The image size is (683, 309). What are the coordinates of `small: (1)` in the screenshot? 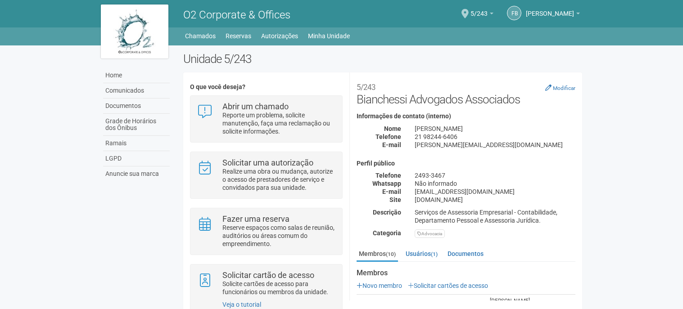 It's located at (434, 254).